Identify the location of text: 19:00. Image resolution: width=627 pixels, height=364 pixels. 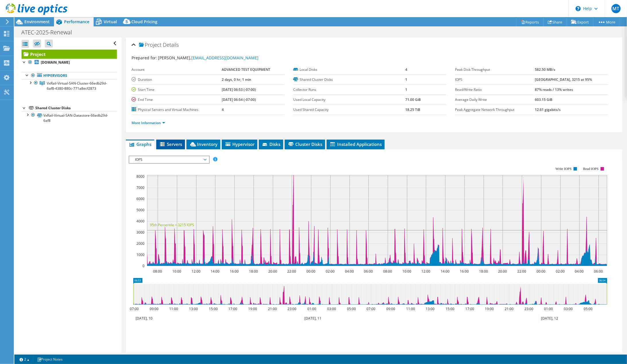
(489, 309).